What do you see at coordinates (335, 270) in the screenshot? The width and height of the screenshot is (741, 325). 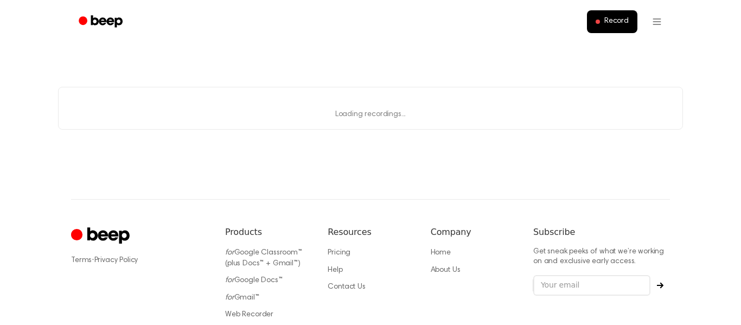 I see `a: Help` at bounding box center [335, 270].